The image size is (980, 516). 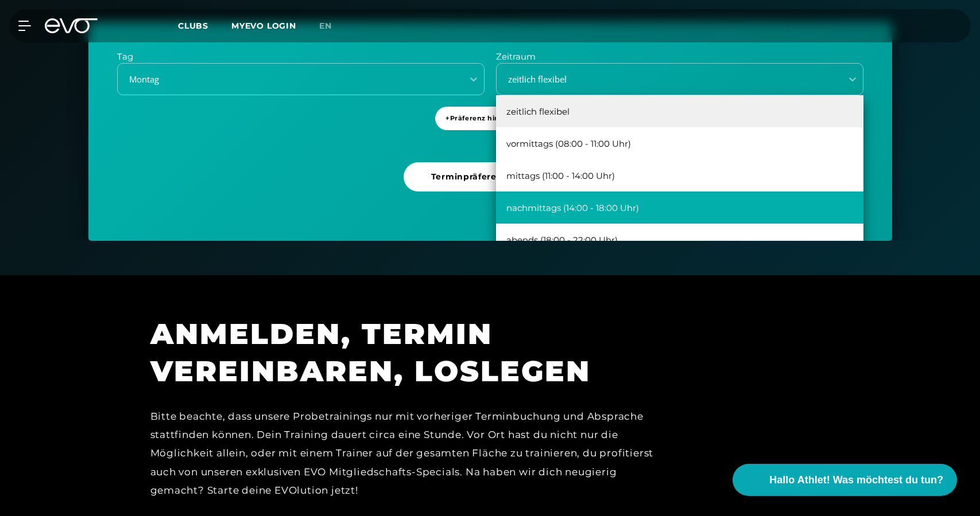 What do you see at coordinates (287, 79) in the screenshot?
I see `div: Montag` at bounding box center [287, 79].